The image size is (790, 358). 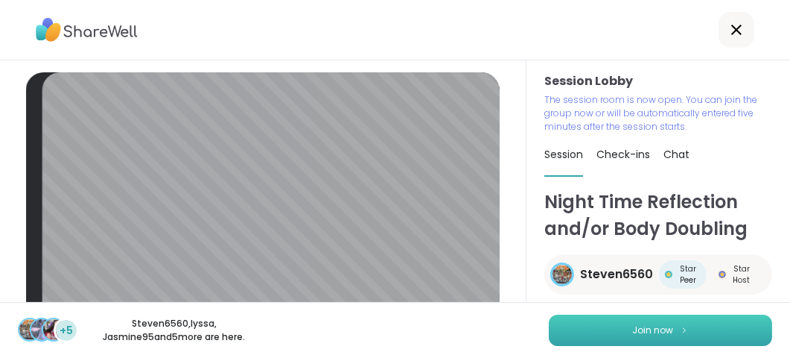 What do you see at coordinates (617, 274) in the screenshot?
I see `span: Steven6560` at bounding box center [617, 274].